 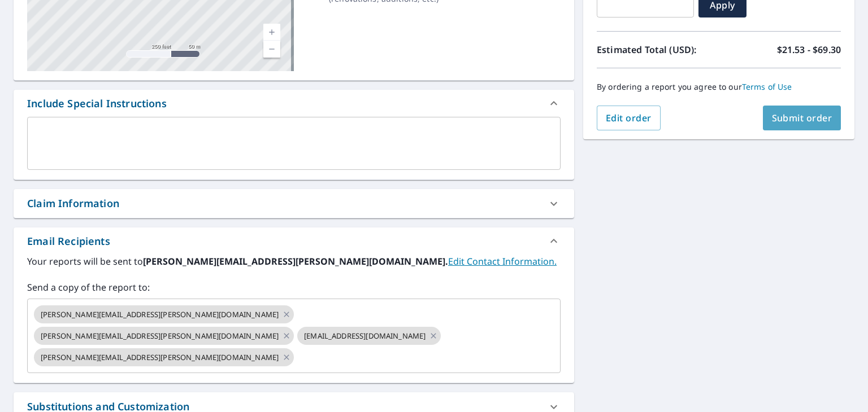 I want to click on button: Submit order, so click(x=802, y=118).